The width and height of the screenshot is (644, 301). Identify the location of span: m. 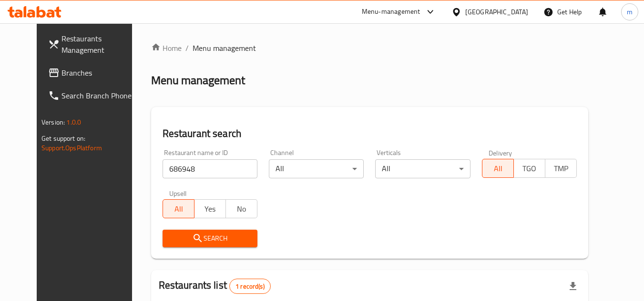
(629, 12).